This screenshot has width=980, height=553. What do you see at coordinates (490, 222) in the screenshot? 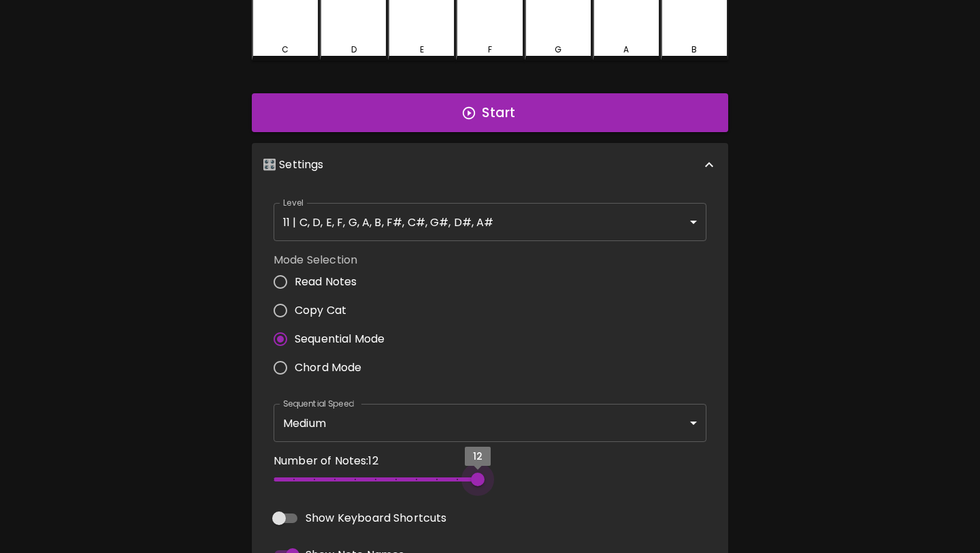
I see `div: 11 | C, D, E, F, G, A, B, F#, C#, G#, D#, A#` at bounding box center [490, 222].